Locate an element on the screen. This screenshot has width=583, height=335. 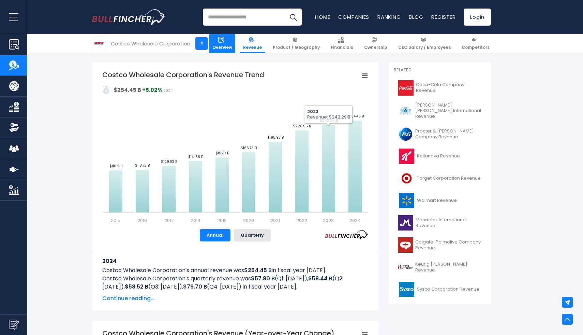
strong: $254.45 B is located at coordinates (127, 90).